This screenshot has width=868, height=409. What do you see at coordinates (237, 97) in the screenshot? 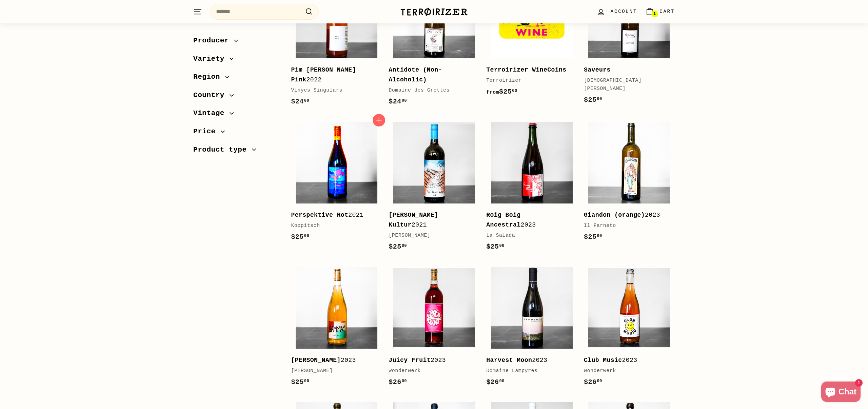
I see `button: Country` at bounding box center [237, 97].